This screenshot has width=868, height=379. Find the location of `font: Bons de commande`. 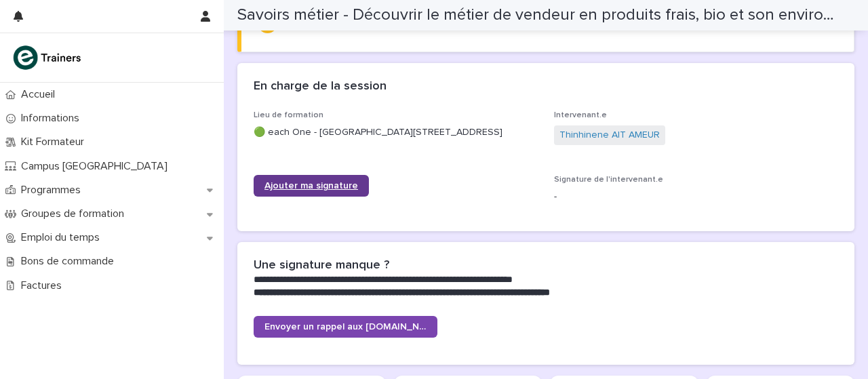

font: Bons de commande is located at coordinates (67, 261).